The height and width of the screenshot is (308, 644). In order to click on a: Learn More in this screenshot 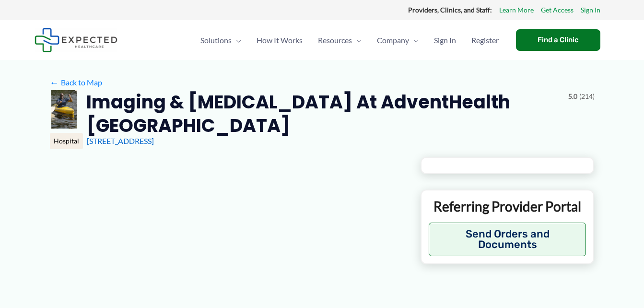, I will do `click(516, 10)`.